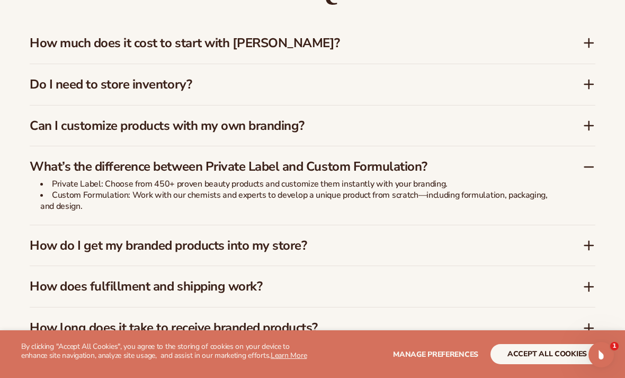  What do you see at coordinates (300, 201) in the screenshot?
I see `li: Custom Formulation: Work with our chemists and experts to develop a unique product from scratch—i...` at bounding box center [300, 201].